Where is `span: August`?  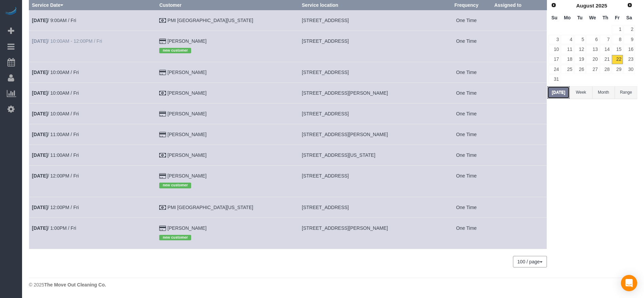 span: August is located at coordinates (585, 5).